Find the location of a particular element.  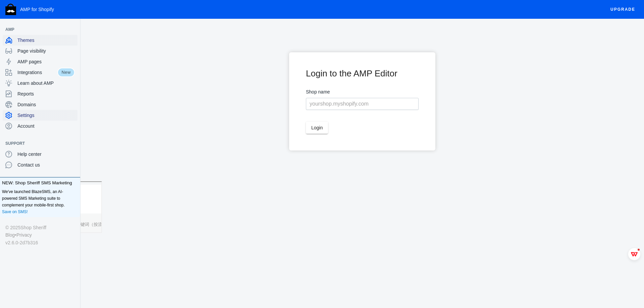

span: Page visibility is located at coordinates (46, 51).